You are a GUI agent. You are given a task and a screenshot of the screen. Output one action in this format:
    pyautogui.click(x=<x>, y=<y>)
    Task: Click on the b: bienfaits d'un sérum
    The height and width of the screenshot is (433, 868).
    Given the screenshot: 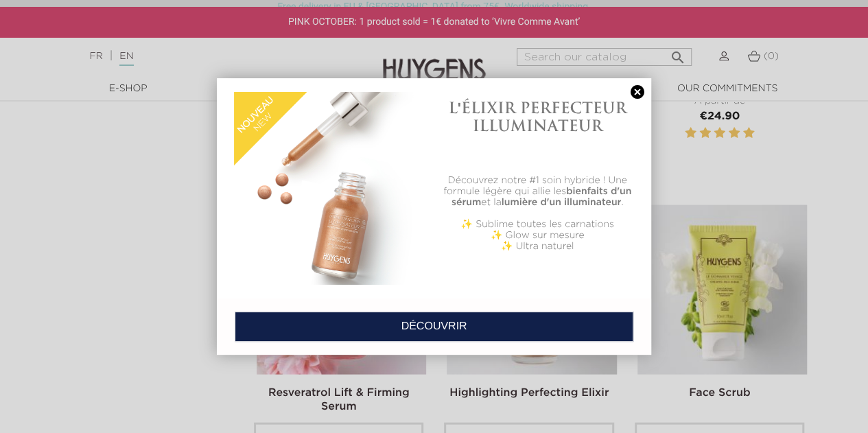 What is the action you would take?
    pyautogui.click(x=541, y=197)
    